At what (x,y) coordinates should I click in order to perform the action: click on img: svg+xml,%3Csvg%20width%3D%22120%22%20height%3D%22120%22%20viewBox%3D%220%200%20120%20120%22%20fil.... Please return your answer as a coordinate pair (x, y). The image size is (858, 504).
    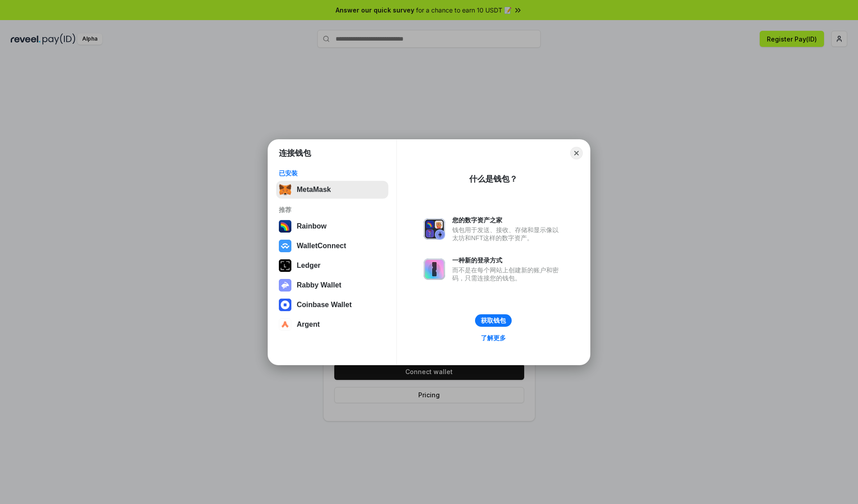
    Looking at the image, I should click on (285, 226).